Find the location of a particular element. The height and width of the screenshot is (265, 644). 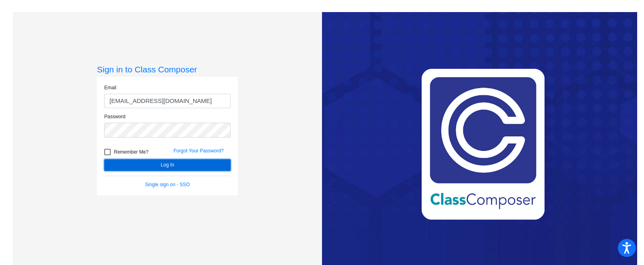

h3: Sign in to Class Composer is located at coordinates (167, 69).